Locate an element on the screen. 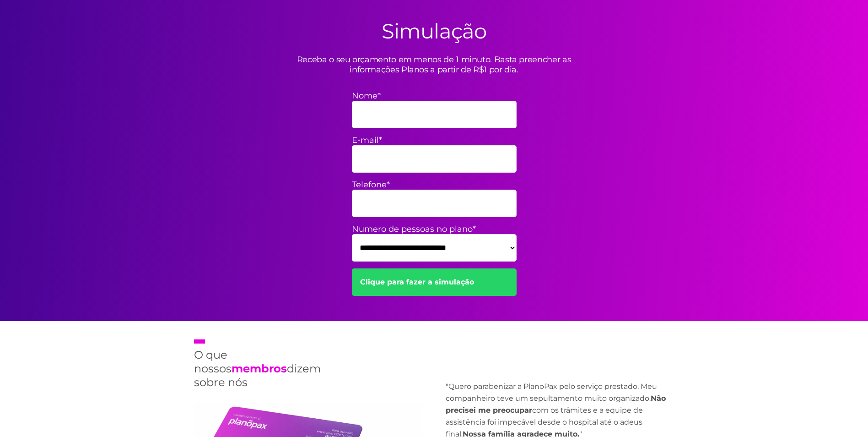 The width and height of the screenshot is (868, 437). p: Receba o seu orçamento em menos de 1 minuto. Basta preencher as informações Planos a partir de R$... is located at coordinates (434, 65).